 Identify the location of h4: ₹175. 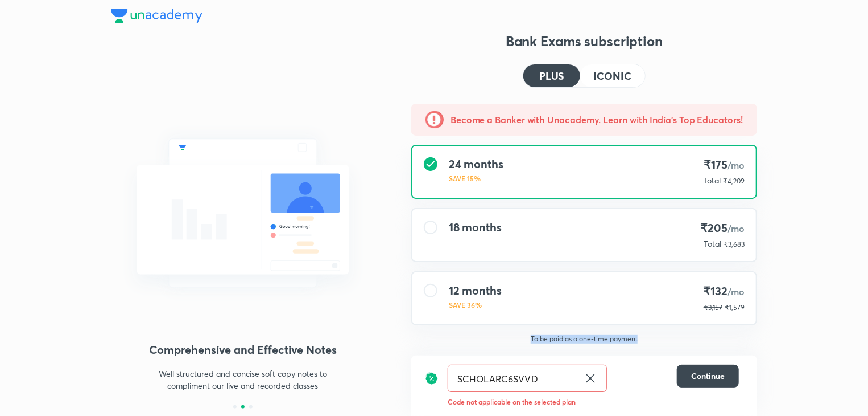
(721, 164).